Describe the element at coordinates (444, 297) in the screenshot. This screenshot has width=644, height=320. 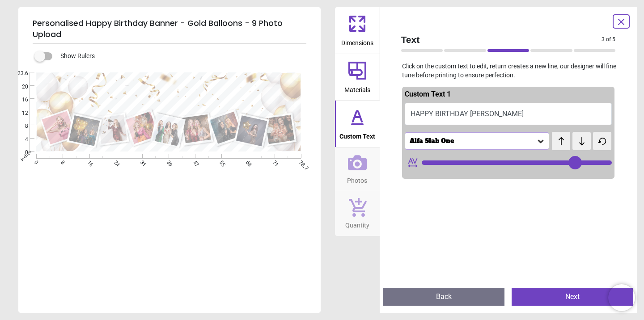
I see `button: Back` at that location.